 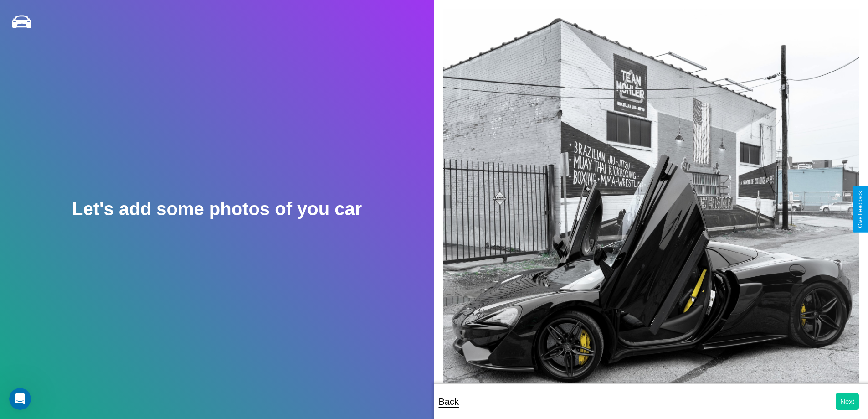 What do you see at coordinates (860, 209) in the screenshot?
I see `div: Give Feedback` at bounding box center [860, 209].